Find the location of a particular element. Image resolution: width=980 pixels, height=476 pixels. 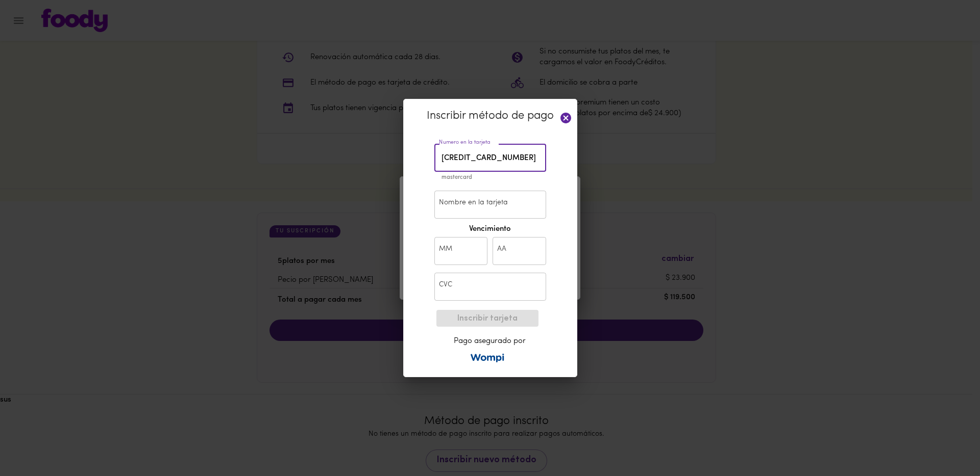

p: Pago asegurado por is located at coordinates (490, 341).